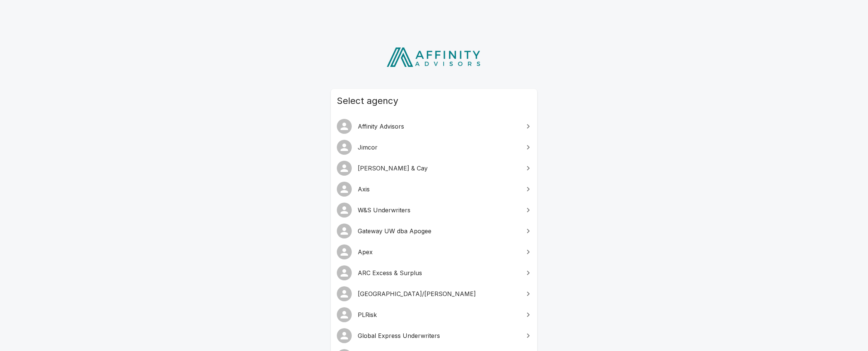 Image resolution: width=868 pixels, height=351 pixels. I want to click on a: Gateway UW dba Apogee, so click(434, 231).